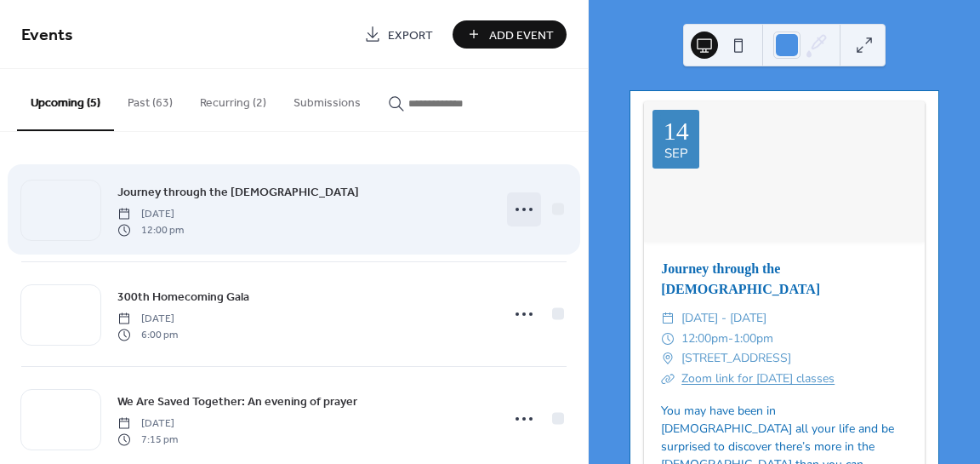  What do you see at coordinates (238, 401) in the screenshot?
I see `span: We Are Saved Together: An evening of prayer` at bounding box center [238, 401].